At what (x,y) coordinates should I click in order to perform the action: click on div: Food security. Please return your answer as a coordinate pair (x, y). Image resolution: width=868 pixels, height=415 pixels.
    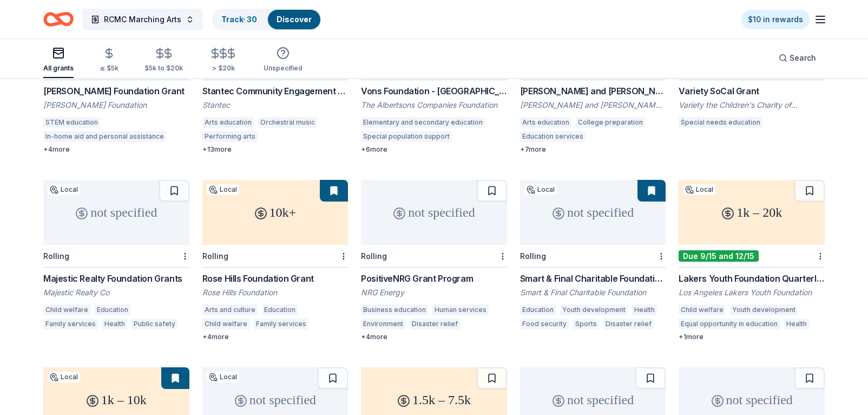
    Looking at the image, I should click on (544, 324).